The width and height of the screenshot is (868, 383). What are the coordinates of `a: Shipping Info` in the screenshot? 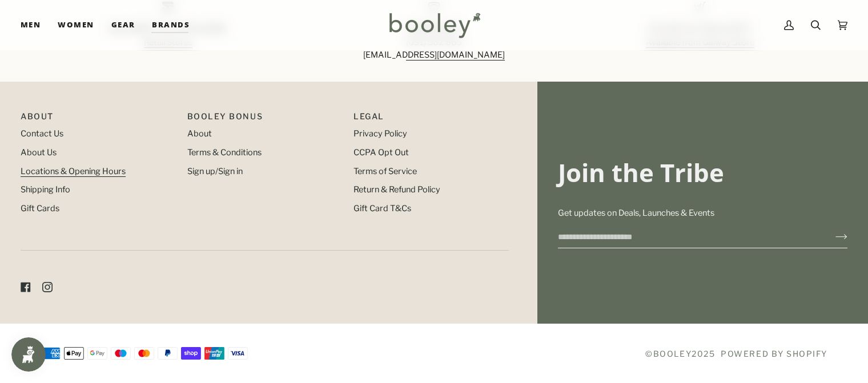 It's located at (45, 190).